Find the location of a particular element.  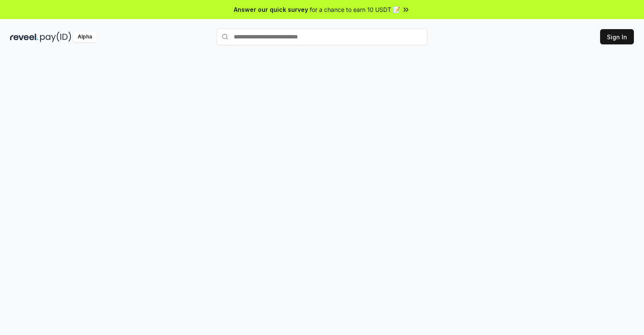

img: reveel_dark is located at coordinates (24, 37).